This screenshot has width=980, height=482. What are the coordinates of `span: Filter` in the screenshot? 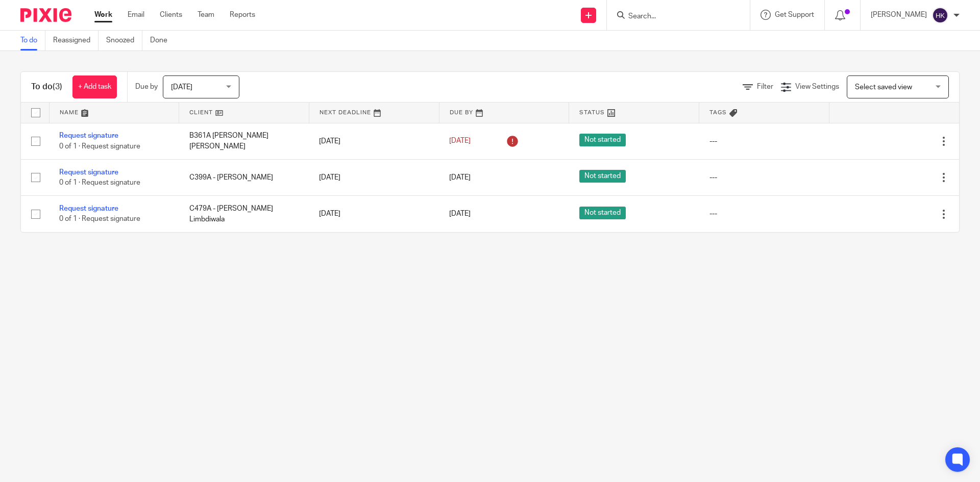 It's located at (765, 87).